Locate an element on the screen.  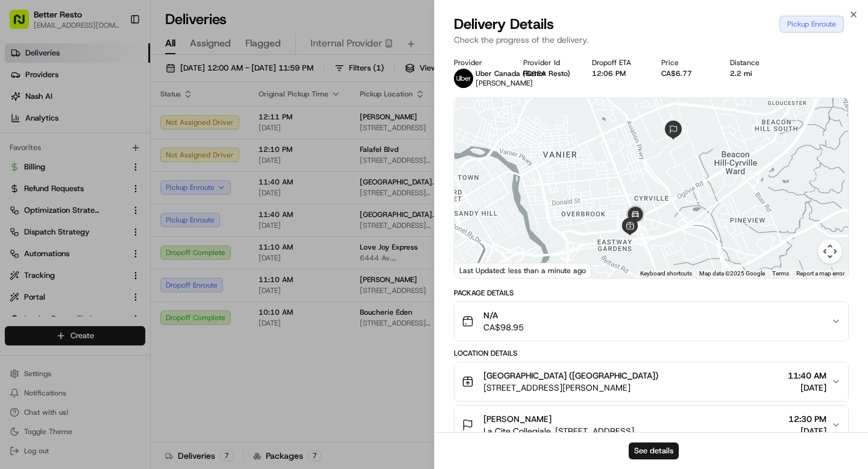
input: Clear is located at coordinates (115, 84).